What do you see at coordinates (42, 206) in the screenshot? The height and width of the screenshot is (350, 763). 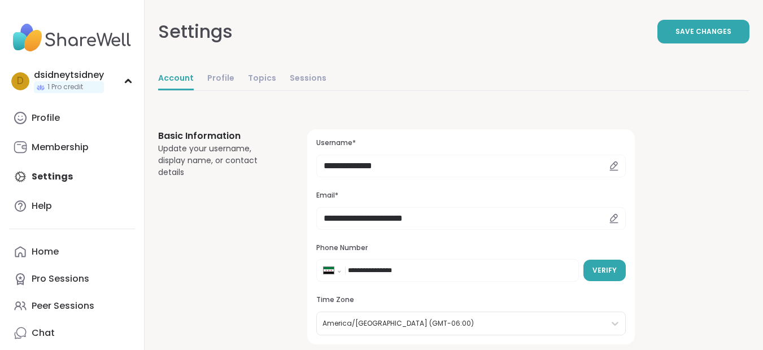 I see `div: Help` at bounding box center [42, 206].